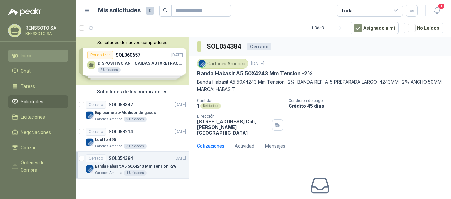  Describe the element at coordinates (222, 64) in the screenshot. I see `div: Cartones America` at that location.